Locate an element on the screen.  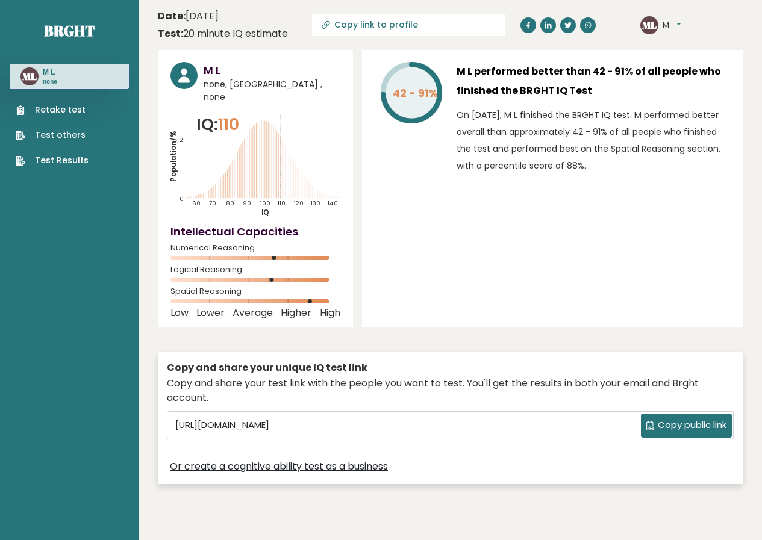
h3: M L performed better than 42 - 91% of all people who finished the BRGHT IQ Test is located at coordinates (593, 81).